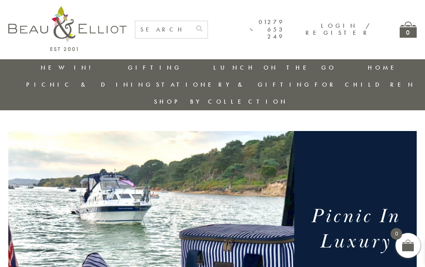 This screenshot has height=267, width=425. Describe the element at coordinates (67, 29) in the screenshot. I see `img: logo` at that location.